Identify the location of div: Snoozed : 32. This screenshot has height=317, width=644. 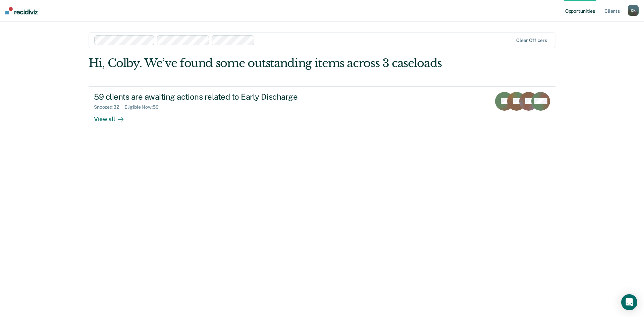
(109, 107).